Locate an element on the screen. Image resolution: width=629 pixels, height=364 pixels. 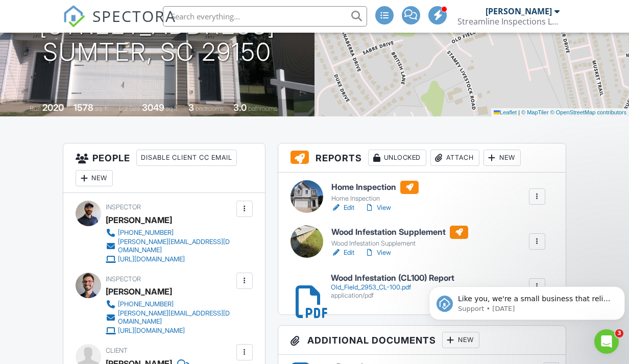
span: bedrooms is located at coordinates (209, 108).